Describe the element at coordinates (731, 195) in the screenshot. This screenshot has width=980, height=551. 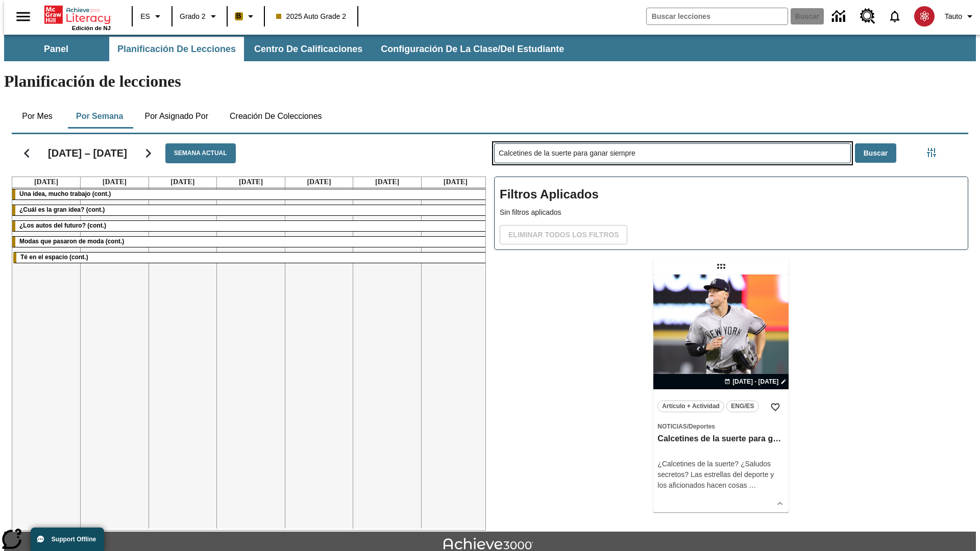
I see `h2: Filtros Aplicados` at that location.